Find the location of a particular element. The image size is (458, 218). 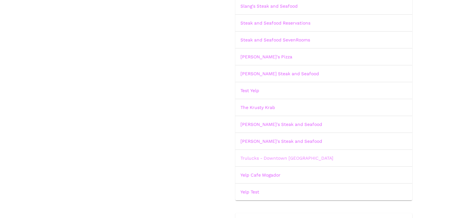

a: Test Yelp is located at coordinates (250, 90).